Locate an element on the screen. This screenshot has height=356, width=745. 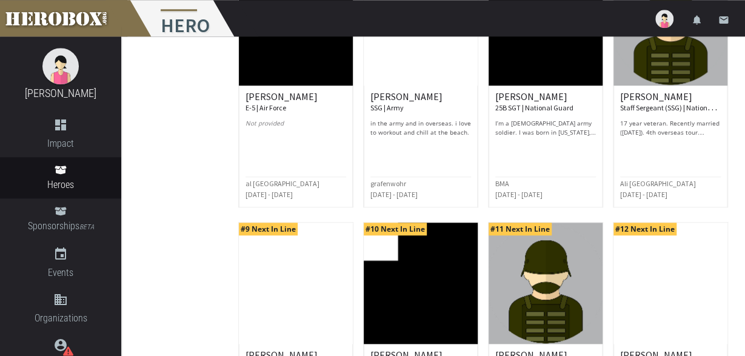
span: #9 Next In Line is located at coordinates (268, 229).